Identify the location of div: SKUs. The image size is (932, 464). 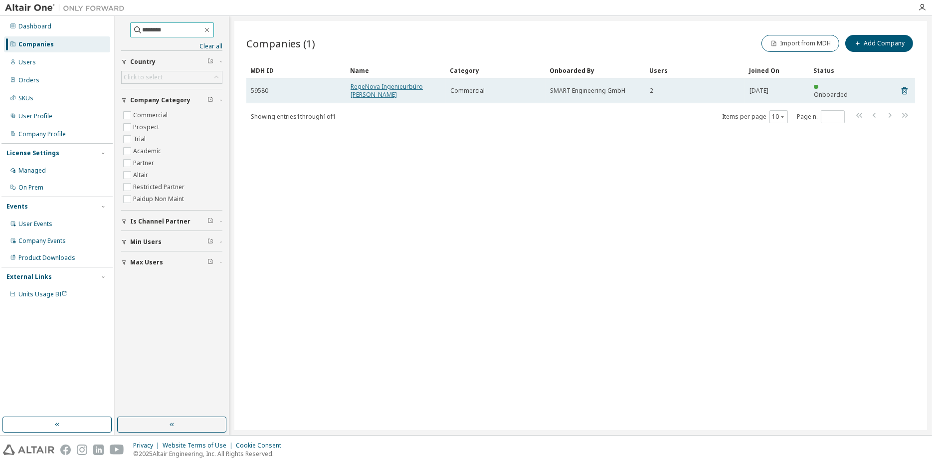
(26, 98).